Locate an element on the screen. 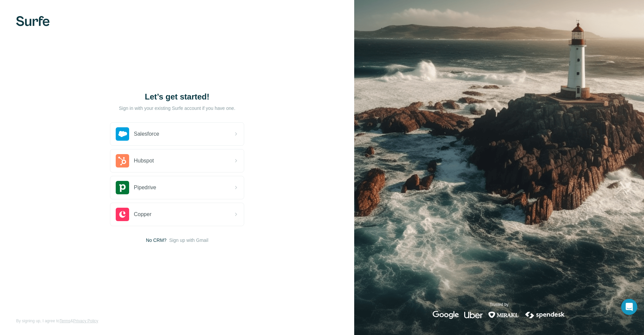  img: google's logo is located at coordinates (446, 315).